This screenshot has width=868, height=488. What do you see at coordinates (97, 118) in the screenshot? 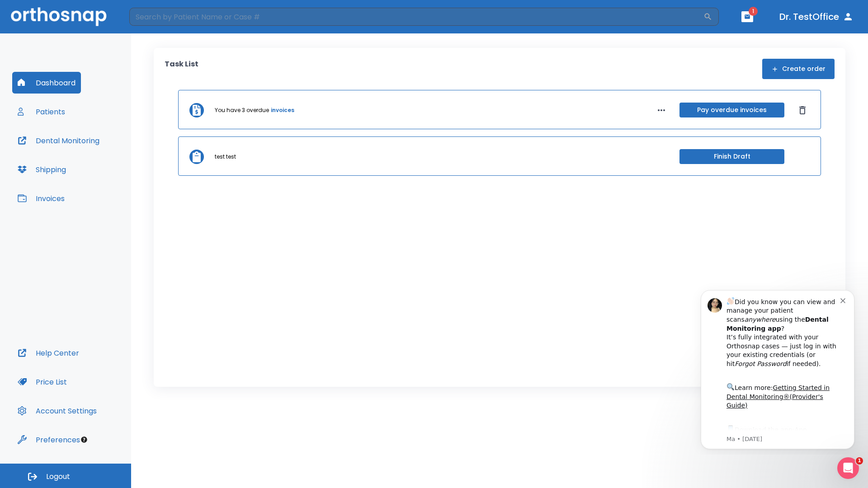
I see `div: Learn more: ​` at bounding box center [97, 118].